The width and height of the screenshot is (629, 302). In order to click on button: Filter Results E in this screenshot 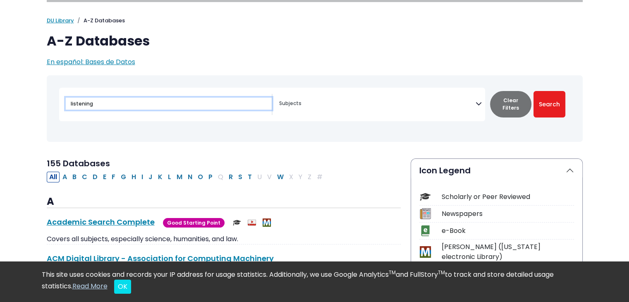, I will do `click(105, 177)`.